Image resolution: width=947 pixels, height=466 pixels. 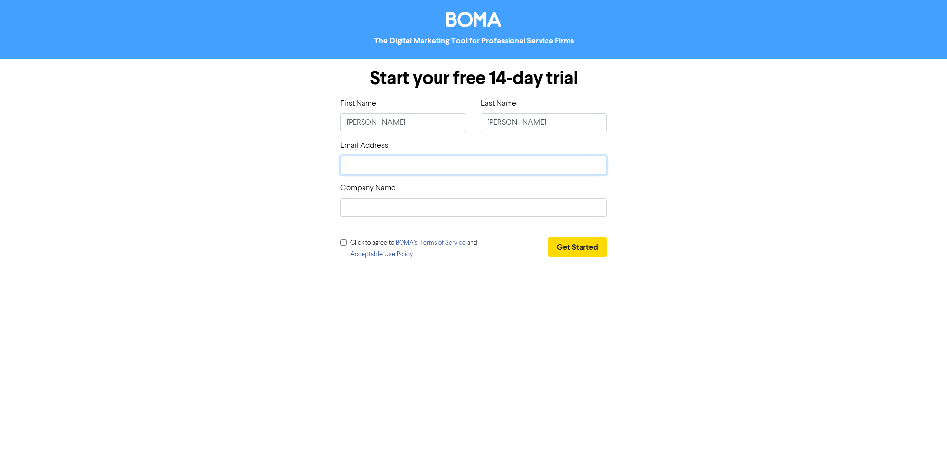 What do you see at coordinates (358, 104) in the screenshot?
I see `label: First Name` at bounding box center [358, 104].